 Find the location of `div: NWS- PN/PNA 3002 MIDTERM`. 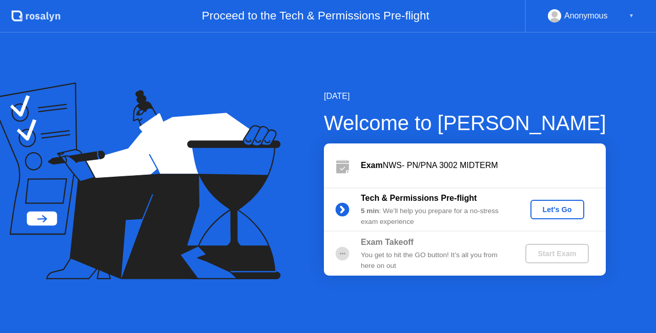

div: NWS- PN/PNA 3002 MIDTERM is located at coordinates (483, 166).